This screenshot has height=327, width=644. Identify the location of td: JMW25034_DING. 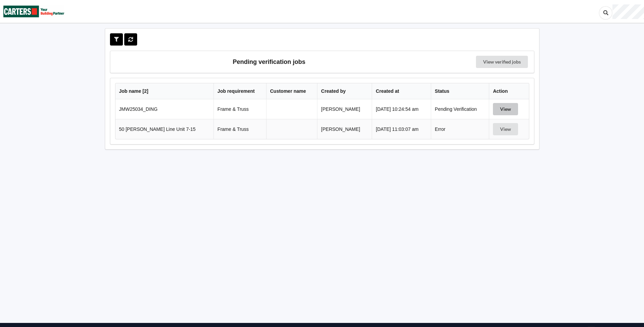
(164, 109).